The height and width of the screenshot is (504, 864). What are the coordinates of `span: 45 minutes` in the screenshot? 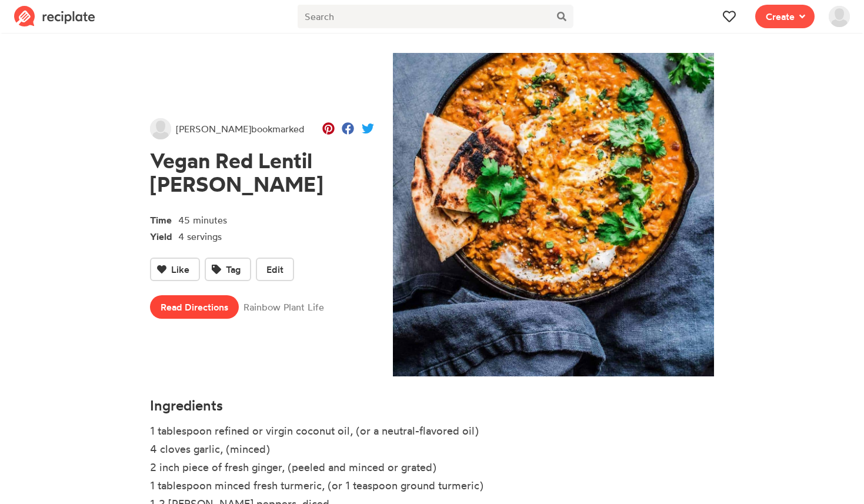 It's located at (202, 220).